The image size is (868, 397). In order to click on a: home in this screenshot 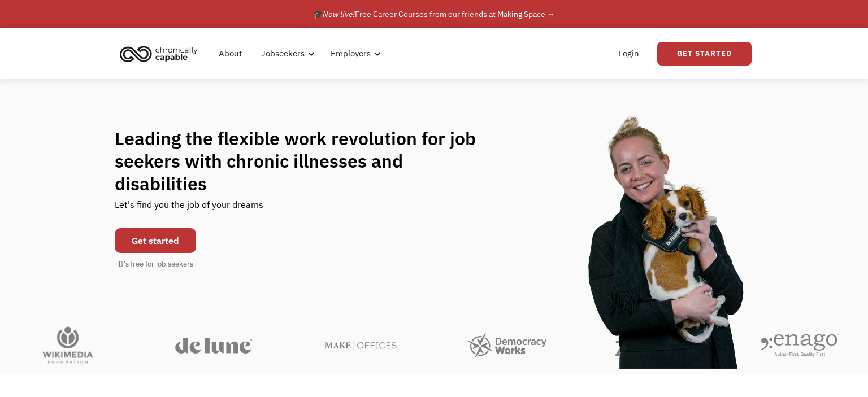, I will do `click(161, 54)`.